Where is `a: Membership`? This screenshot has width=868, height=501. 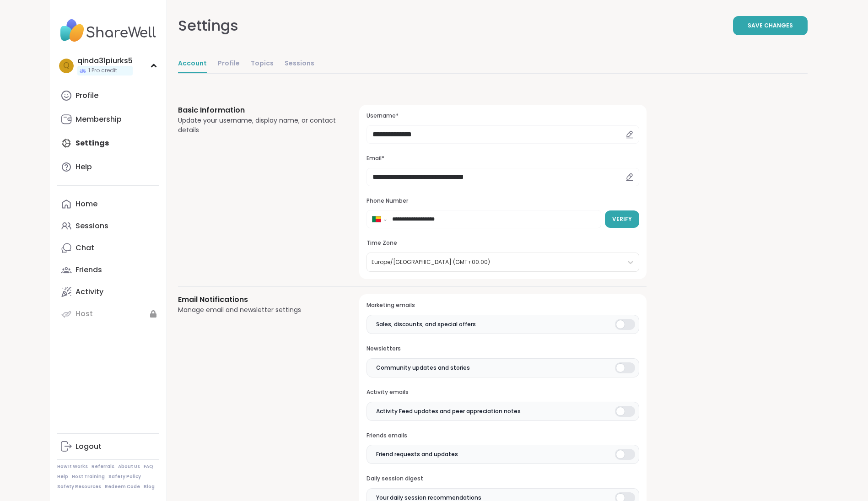
a: Membership is located at coordinates (108, 120).